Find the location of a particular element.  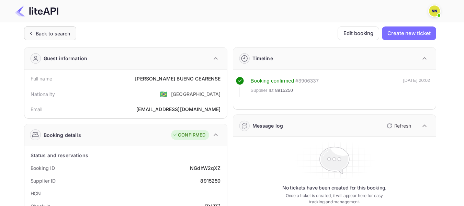

span: 8915250 is located at coordinates (284, 90).